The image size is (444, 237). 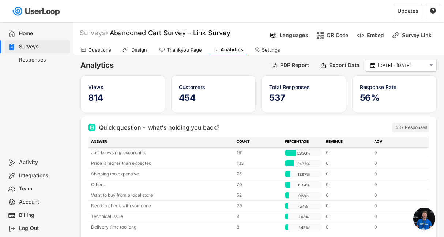 What do you see at coordinates (395, 98) in the screenshot?
I see `h5: 56%` at bounding box center [395, 98].